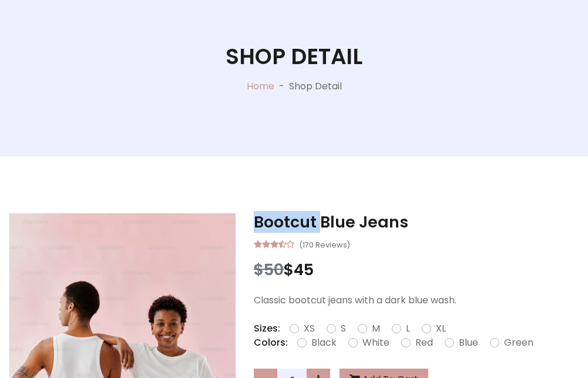  Describe the element at coordinates (416, 300) in the screenshot. I see `p: Classic bootcut jeans with a dark blue wash.` at that location.